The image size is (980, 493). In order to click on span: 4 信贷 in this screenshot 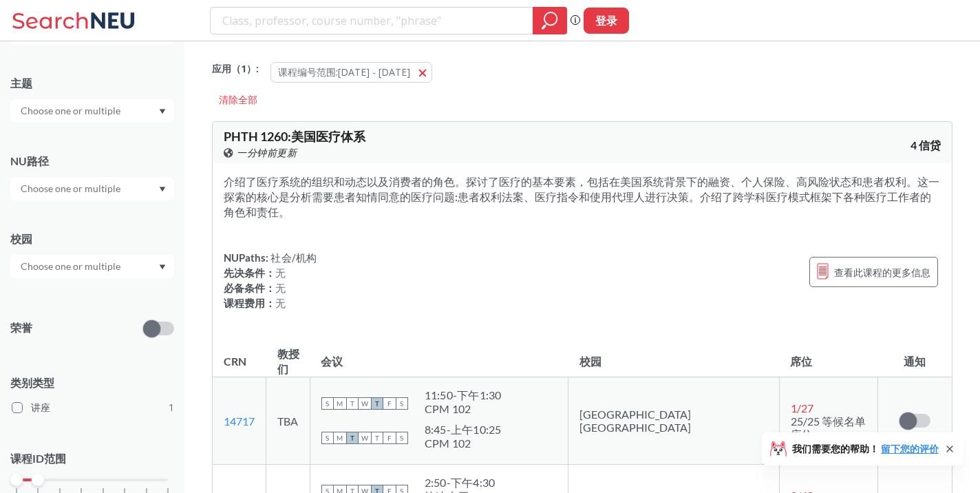, I will do `click(926, 145)`.